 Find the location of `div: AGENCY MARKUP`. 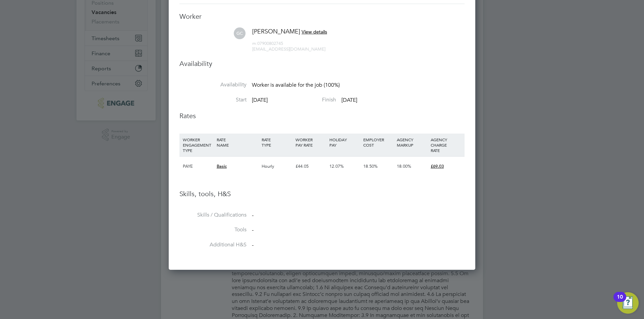

div: AGENCY MARKUP is located at coordinates (412, 142).